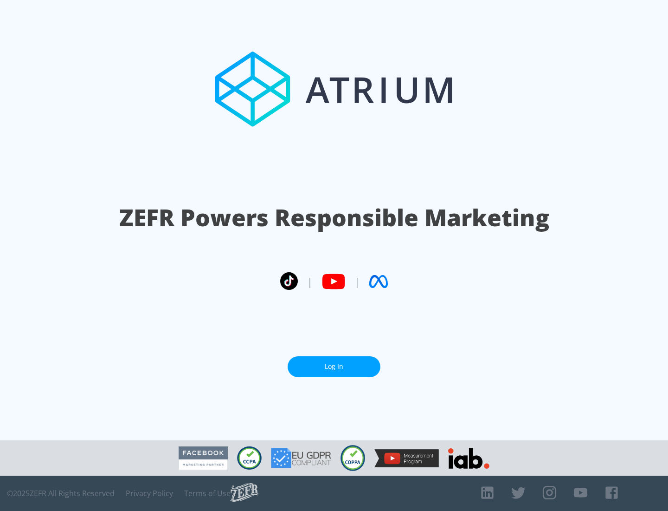 The image size is (668, 511). I want to click on a: Terms of Use, so click(207, 493).